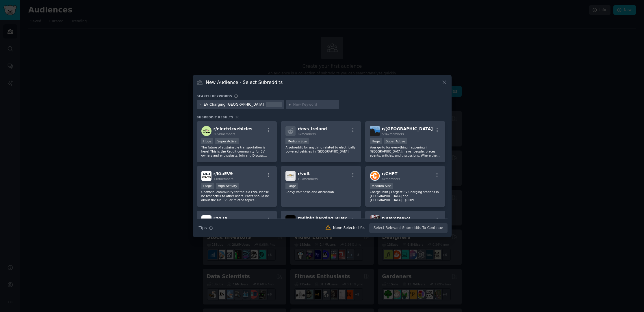 This screenshot has height=312, width=644. What do you see at coordinates (206, 175) in the screenshot?
I see `img: KiaEV9` at bounding box center [206, 175].